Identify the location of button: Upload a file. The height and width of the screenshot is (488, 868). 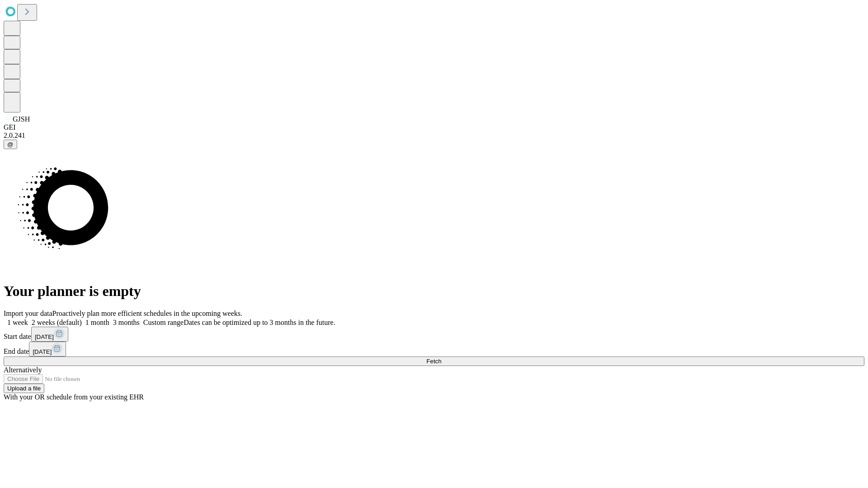
(24, 388).